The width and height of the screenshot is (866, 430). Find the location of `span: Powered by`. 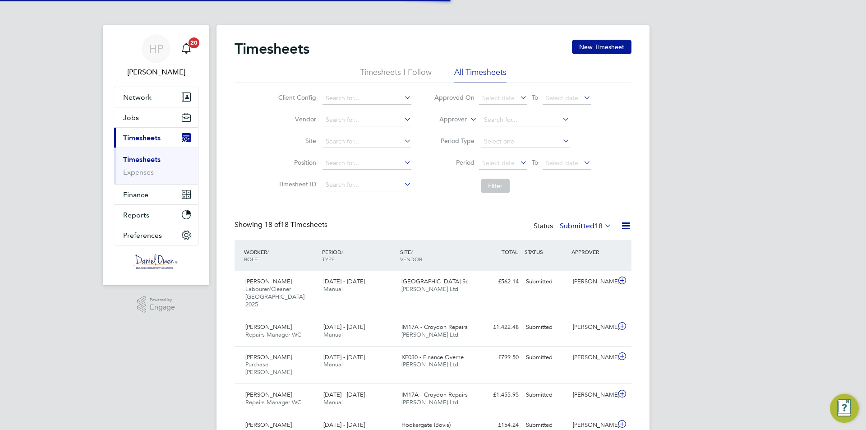

span: Powered by is located at coordinates (162, 299).